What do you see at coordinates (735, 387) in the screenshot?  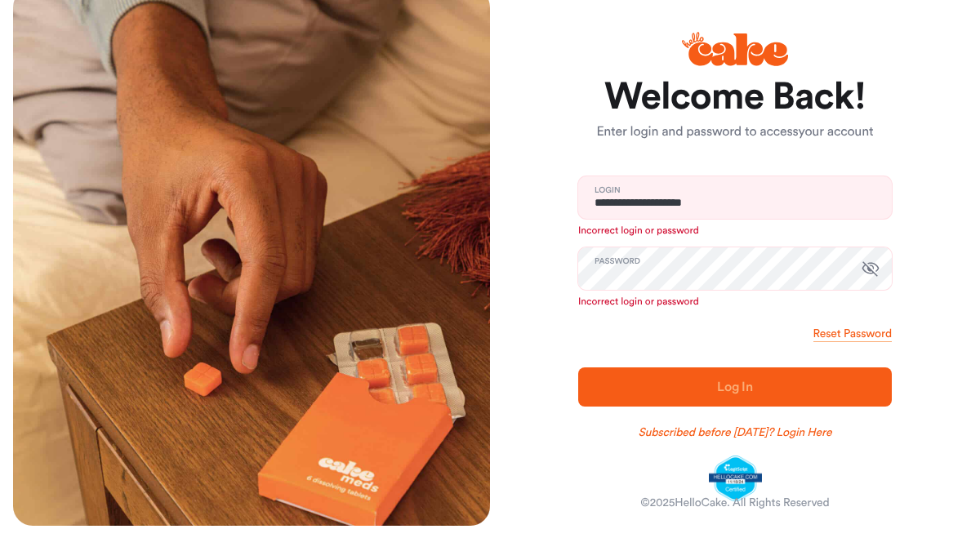 I see `span: Log In` at bounding box center [735, 387].